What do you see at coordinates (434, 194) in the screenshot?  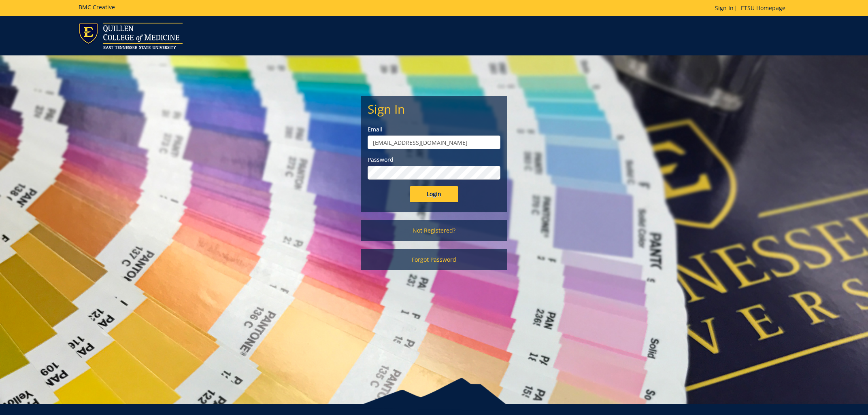 I see `input: Login` at bounding box center [434, 194].